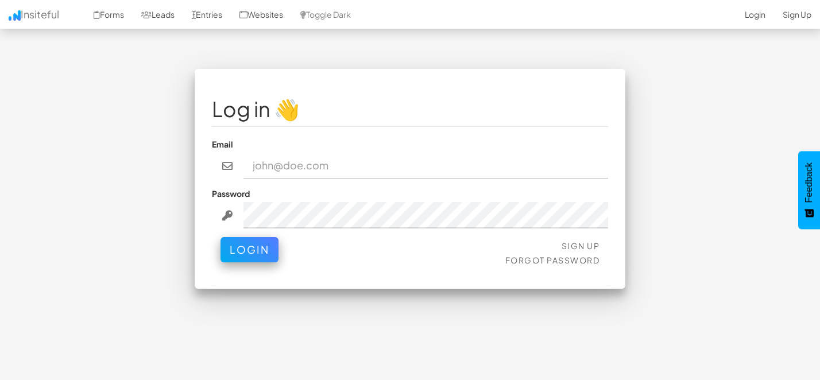 Image resolution: width=820 pixels, height=380 pixels. Describe the element at coordinates (809, 190) in the screenshot. I see `button: Feedback - Show survey` at that location.